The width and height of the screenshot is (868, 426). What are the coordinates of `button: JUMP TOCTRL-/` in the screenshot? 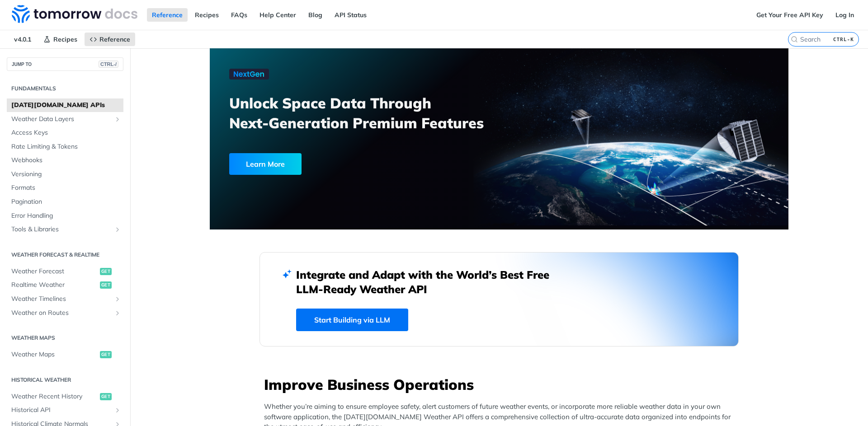 It's located at (65, 64).